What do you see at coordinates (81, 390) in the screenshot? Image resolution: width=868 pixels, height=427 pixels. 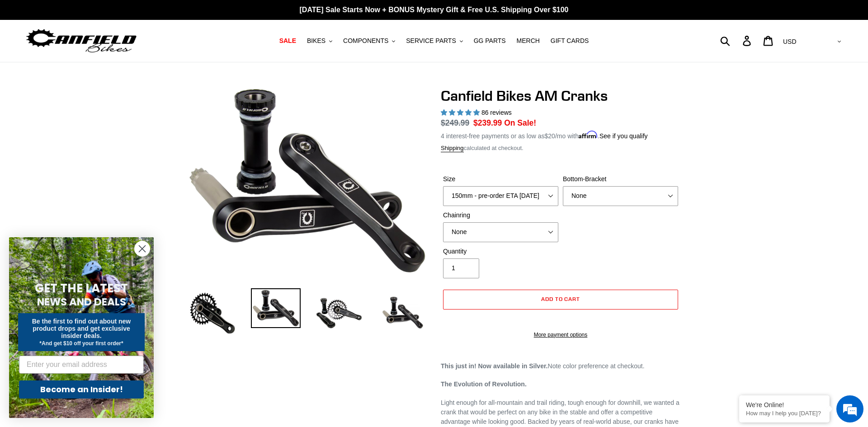 I see `button: Become an Insider!` at bounding box center [81, 390].